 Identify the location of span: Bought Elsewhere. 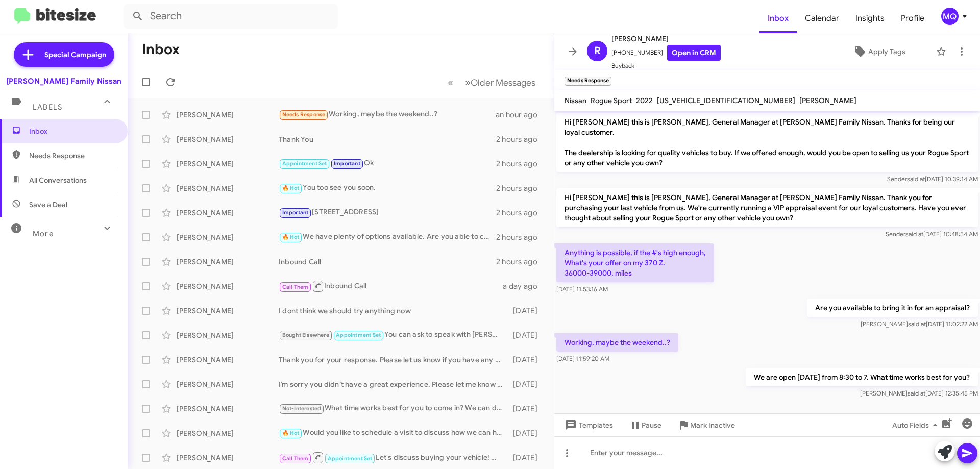
(306, 334).